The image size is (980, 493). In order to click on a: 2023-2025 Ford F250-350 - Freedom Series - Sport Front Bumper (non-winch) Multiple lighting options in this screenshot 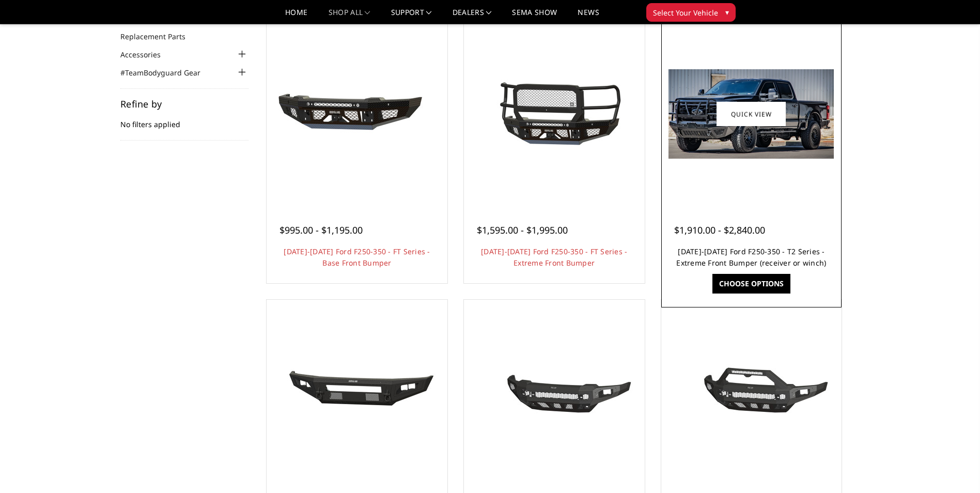, I will do `click(751, 390)`.